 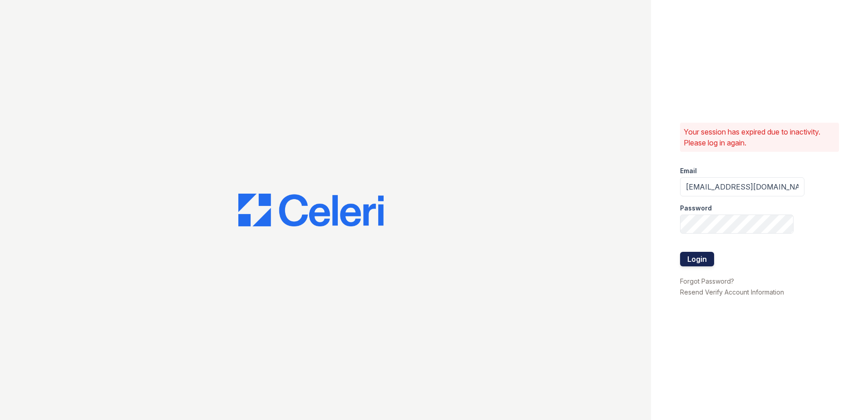 What do you see at coordinates (695, 208) in the screenshot?
I see `label: Password` at bounding box center [695, 208].